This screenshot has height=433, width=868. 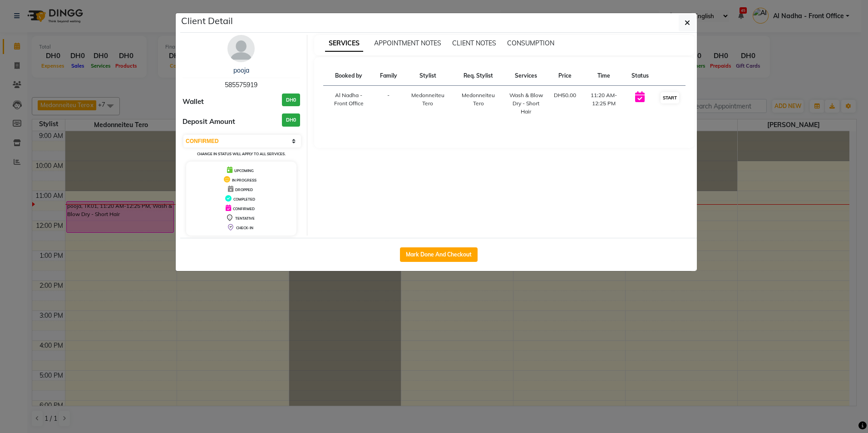 I want to click on span: TENTATIVE, so click(x=244, y=218).